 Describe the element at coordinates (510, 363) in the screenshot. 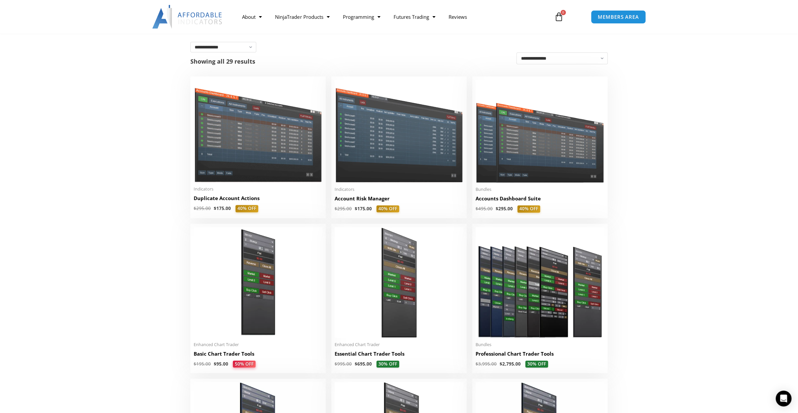

I see `bdi: 2,795.00` at that location.